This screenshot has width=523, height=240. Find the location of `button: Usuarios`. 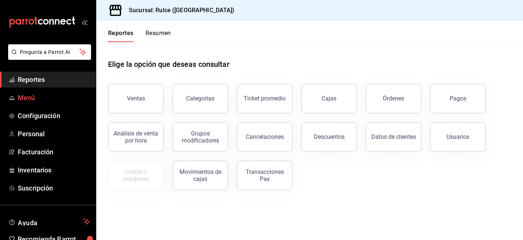

button: Usuarios is located at coordinates (458, 137).